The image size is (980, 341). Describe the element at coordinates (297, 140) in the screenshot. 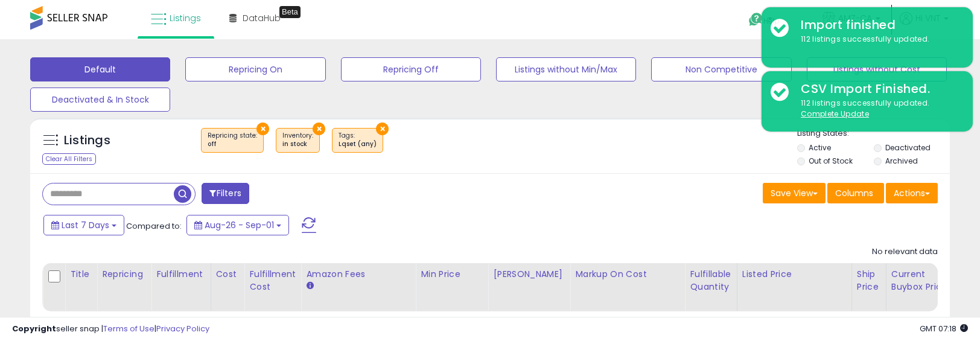

I see `span: Inventory :` at that location.